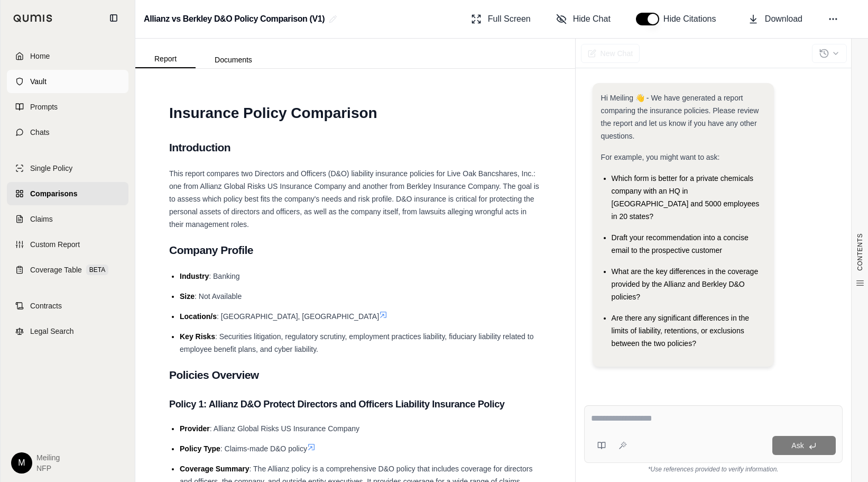 The height and width of the screenshot is (482, 868). Describe the element at coordinates (680, 117) in the screenshot. I see `span: Hi Meiling 👋 - We have generated a report comparing the insurance policies. Please review the rep...` at that location.